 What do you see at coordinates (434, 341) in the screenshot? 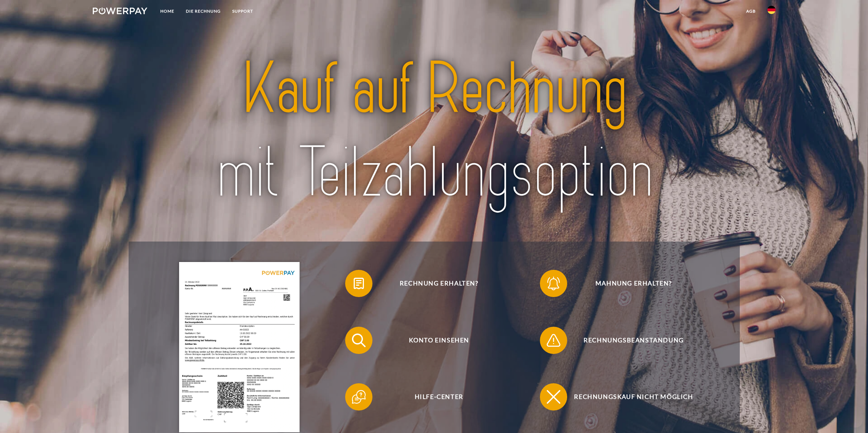
I see `button: Konto einsehen` at bounding box center [434, 341].